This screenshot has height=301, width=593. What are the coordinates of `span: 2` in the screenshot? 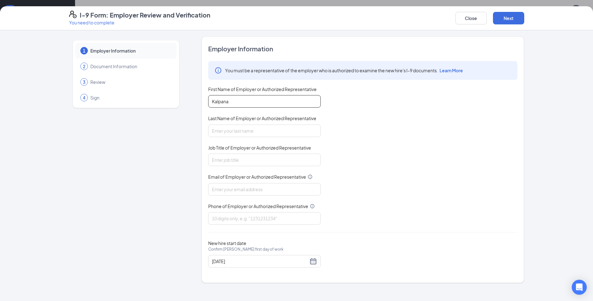 It's located at (84, 66).